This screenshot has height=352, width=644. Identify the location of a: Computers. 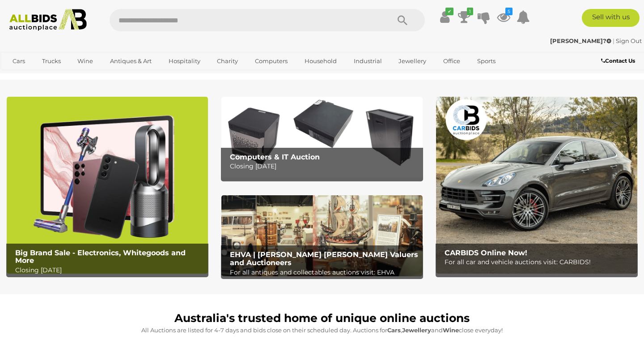
(271, 61).